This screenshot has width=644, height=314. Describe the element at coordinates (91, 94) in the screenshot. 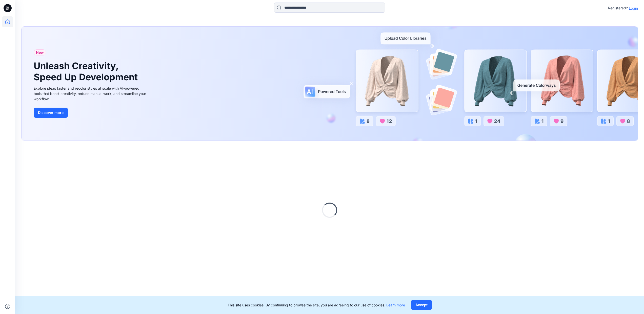

I see `div: Explore ideas faster and recolor styles at scale with AI-powered tools that boost creativity, red...` at that location.